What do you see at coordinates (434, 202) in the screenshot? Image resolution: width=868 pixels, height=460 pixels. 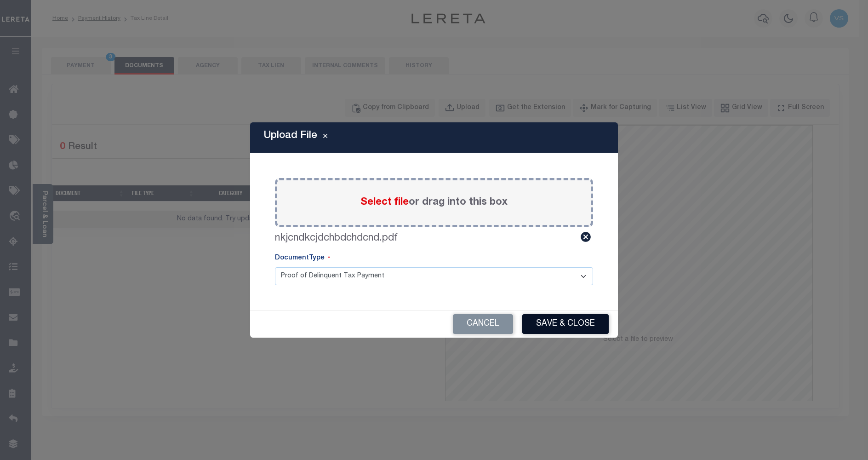 I see `label: or drag into this box` at bounding box center [434, 202].